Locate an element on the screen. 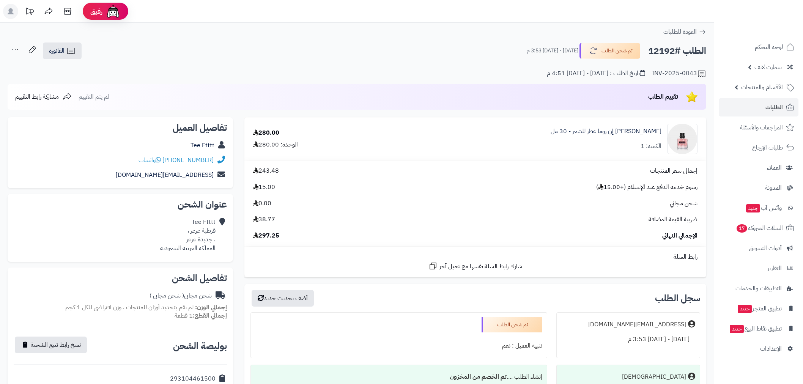 The width and height of the screenshot is (803, 384). a: التقارير is located at coordinates (759, 268).